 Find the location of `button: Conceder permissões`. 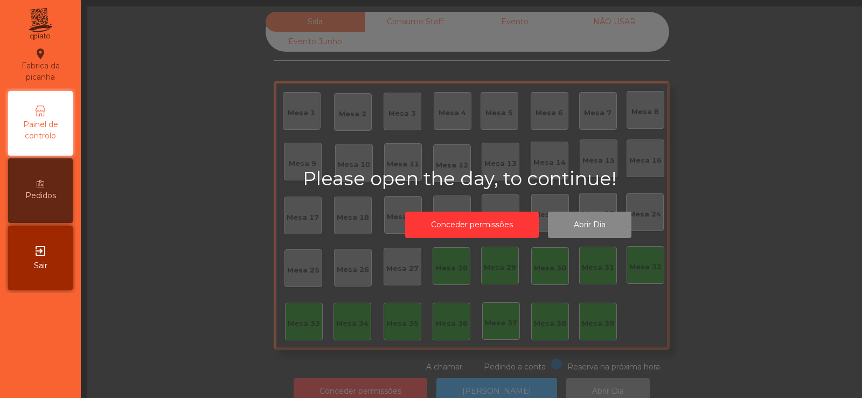

button: Conceder permissões is located at coordinates (472, 225).